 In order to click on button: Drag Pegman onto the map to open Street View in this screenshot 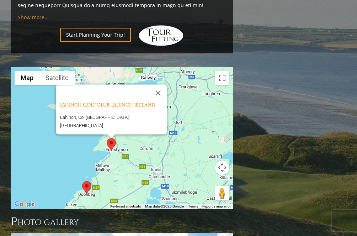, I will do `click(222, 193)`.